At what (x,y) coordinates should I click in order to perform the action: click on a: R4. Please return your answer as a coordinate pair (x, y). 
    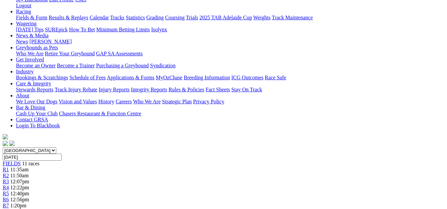
    Looking at the image, I should click on (6, 187).